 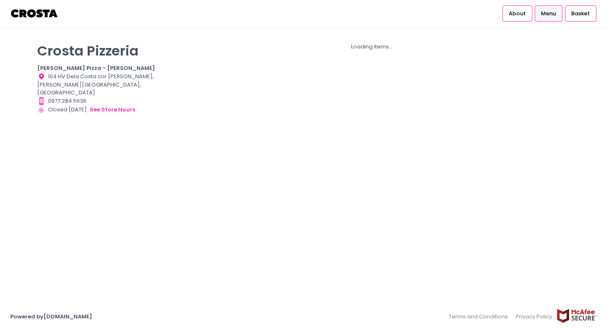 I want to click on a: About, so click(x=517, y=13).